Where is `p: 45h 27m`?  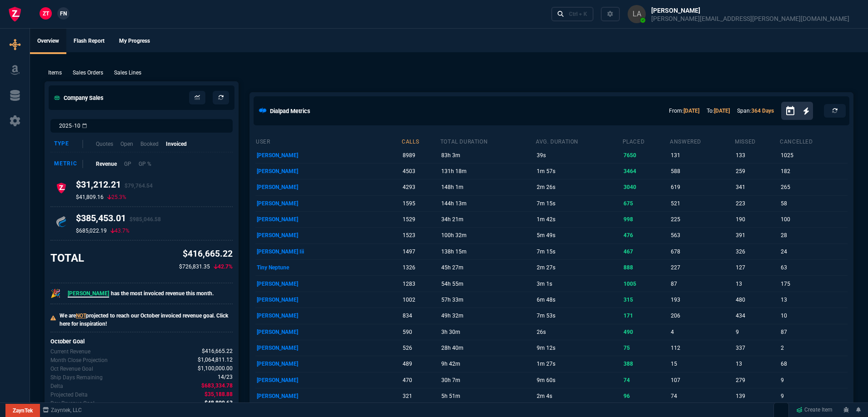
p: 45h 27m is located at coordinates (487, 268).